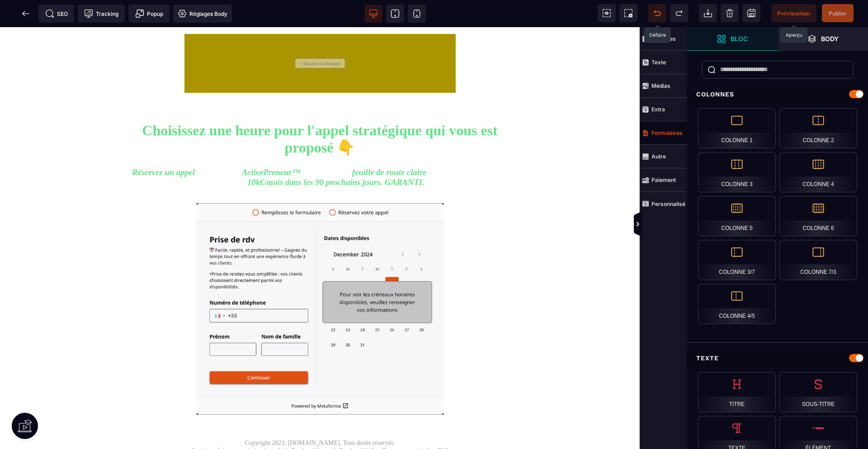 The image size is (868, 449). What do you see at coordinates (417, 14) in the screenshot?
I see `span: Voir mobile` at bounding box center [417, 14].